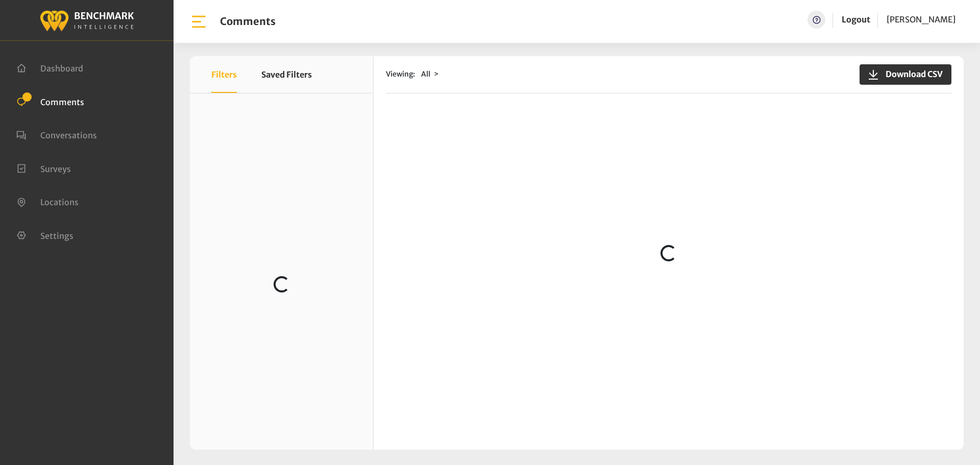 The image size is (980, 465). I want to click on a: Logout, so click(857, 20).